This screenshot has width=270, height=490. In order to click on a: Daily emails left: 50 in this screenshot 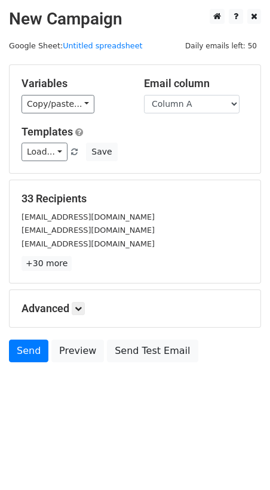, I will do `click(221, 45)`.